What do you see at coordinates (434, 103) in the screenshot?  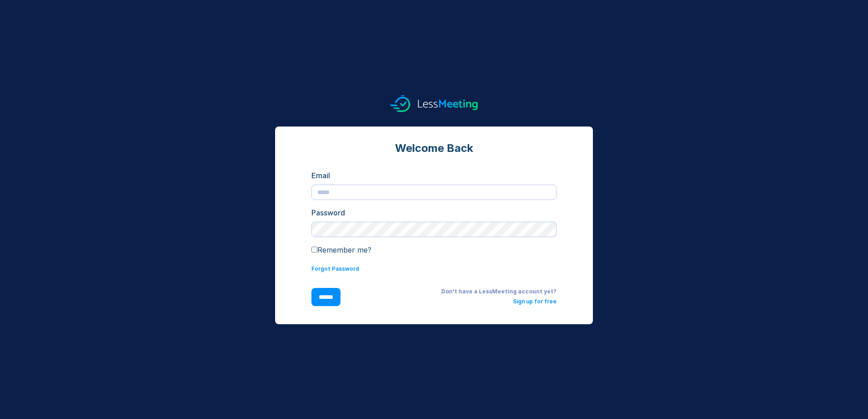 I see `img: logo.svg` at bounding box center [434, 103].